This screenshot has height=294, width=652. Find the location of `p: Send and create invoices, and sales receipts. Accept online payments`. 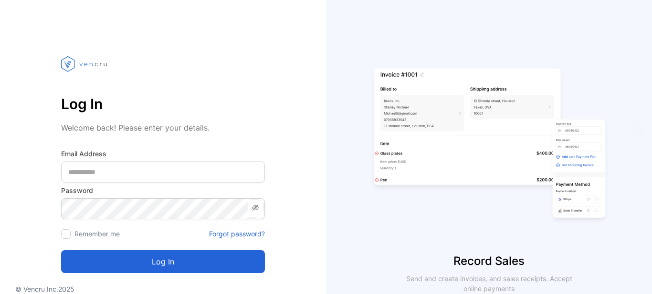

p: Send and create invoices, and sales receipts. Accept online payments is located at coordinates (489, 284).